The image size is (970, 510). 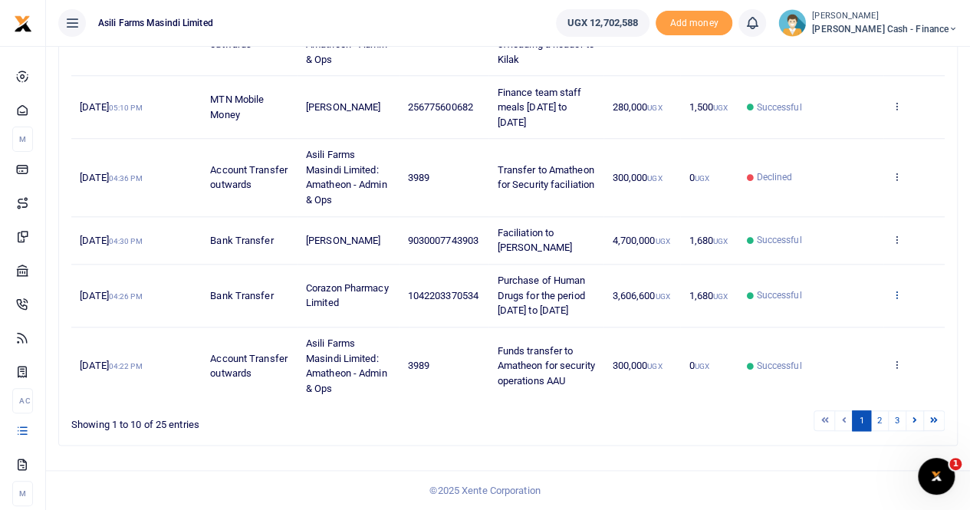 What do you see at coordinates (602, 23) in the screenshot?
I see `span: UGX 12,702,588` at bounding box center [602, 23].